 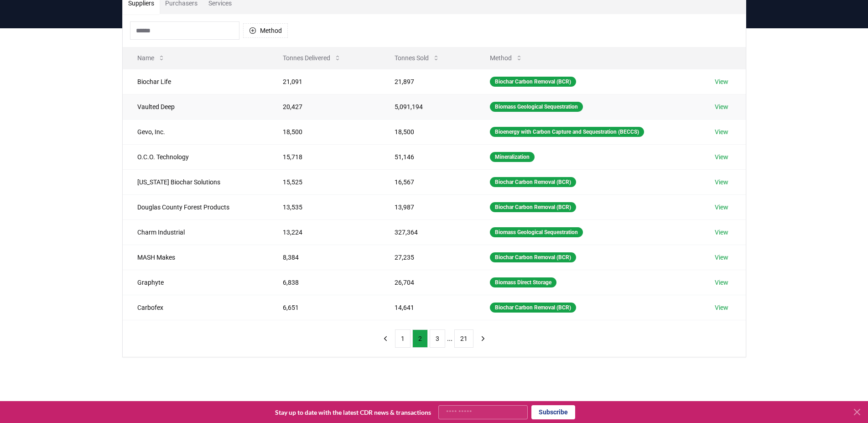 I want to click on td: Gevo, Inc., so click(x=195, y=132).